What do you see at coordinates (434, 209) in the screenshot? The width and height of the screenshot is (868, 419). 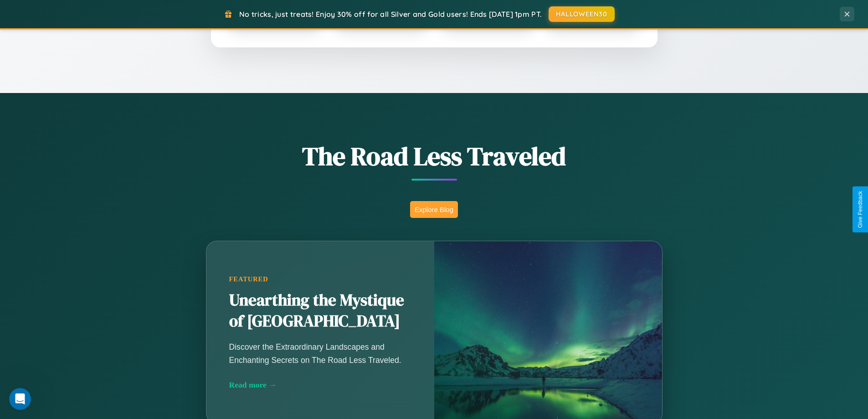 I see `button: Explore Blog` at bounding box center [434, 209].